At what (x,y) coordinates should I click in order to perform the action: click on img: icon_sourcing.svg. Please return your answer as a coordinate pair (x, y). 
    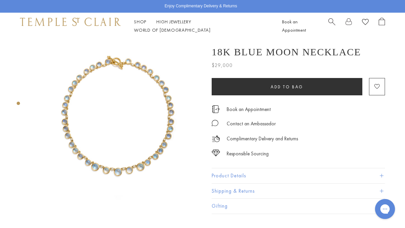
    Looking at the image, I should click on (216, 153).